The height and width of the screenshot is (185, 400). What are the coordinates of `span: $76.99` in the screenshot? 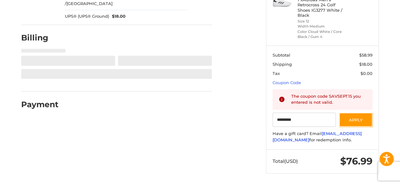 It's located at (357, 161).